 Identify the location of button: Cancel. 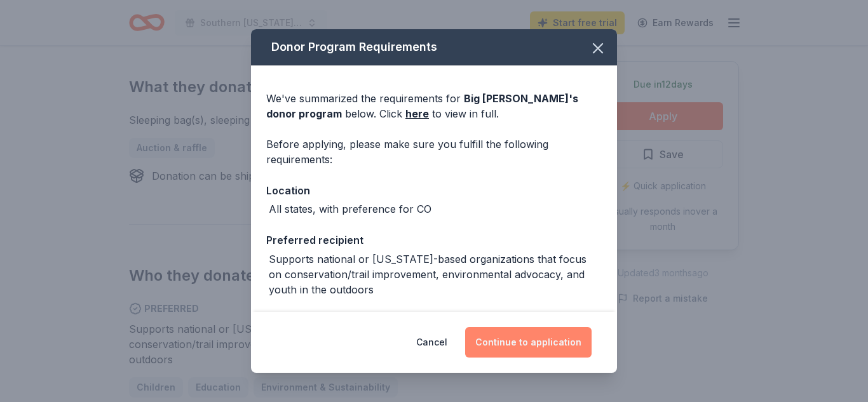
(432, 343).